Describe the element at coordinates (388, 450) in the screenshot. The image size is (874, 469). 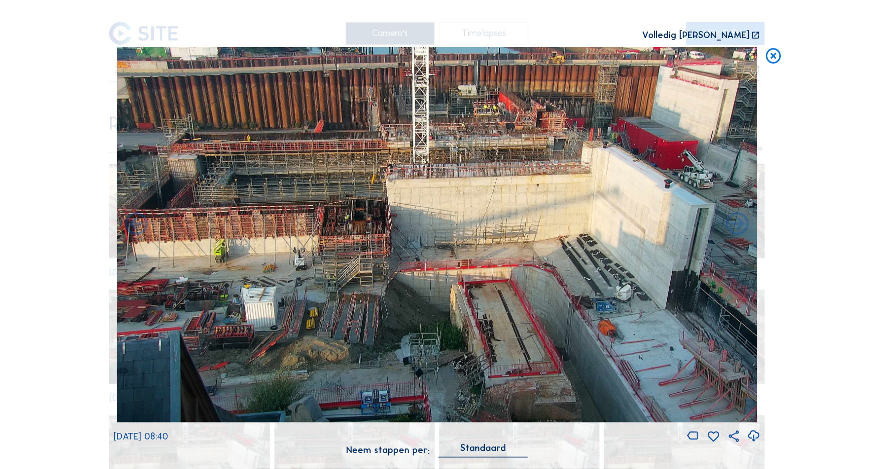
I see `div: Neem stappen per:` at that location.